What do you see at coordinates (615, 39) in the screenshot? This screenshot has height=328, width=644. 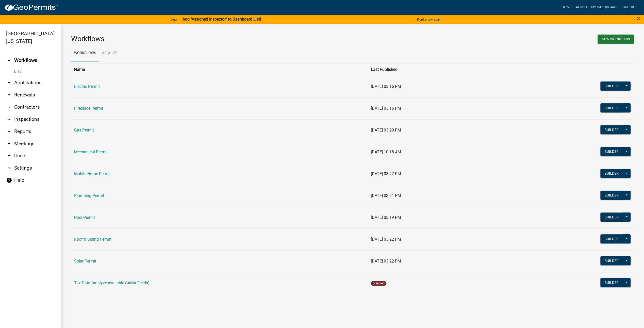 I see `button: New Workflow` at bounding box center [615, 39].